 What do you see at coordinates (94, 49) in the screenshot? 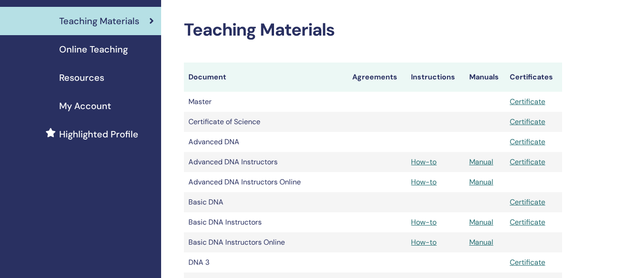
I see `span: Online Teaching` at bounding box center [94, 49].